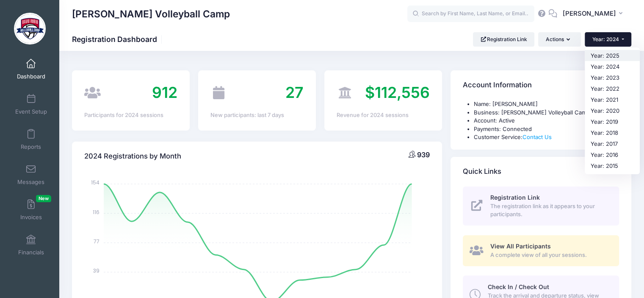  Describe the element at coordinates (549, 255) in the screenshot. I see `span: A complete view of all your sessions.` at that location.